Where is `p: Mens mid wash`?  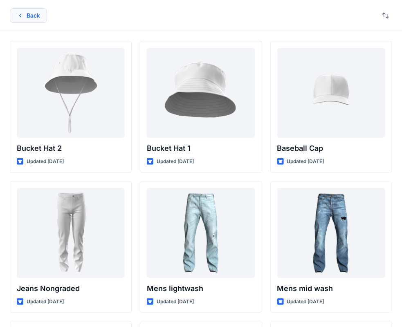
p: Mens mid wash is located at coordinates (331, 289).